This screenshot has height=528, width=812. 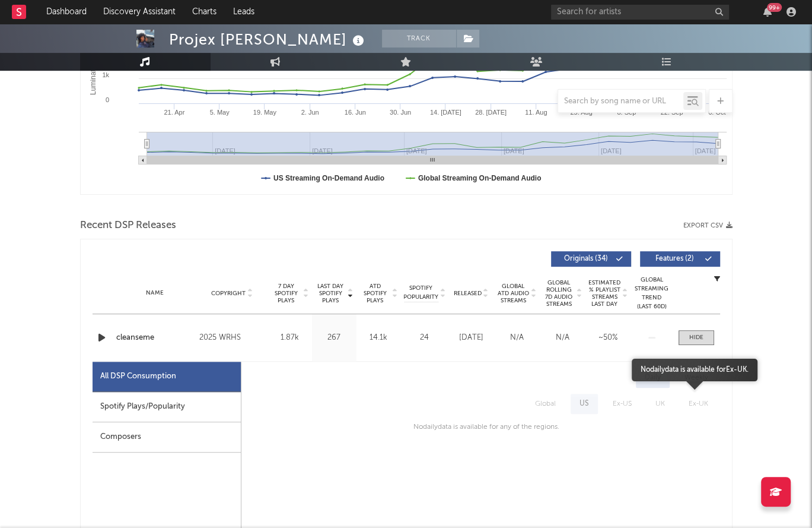 I want to click on div: Weekly, so click(x=696, y=378).